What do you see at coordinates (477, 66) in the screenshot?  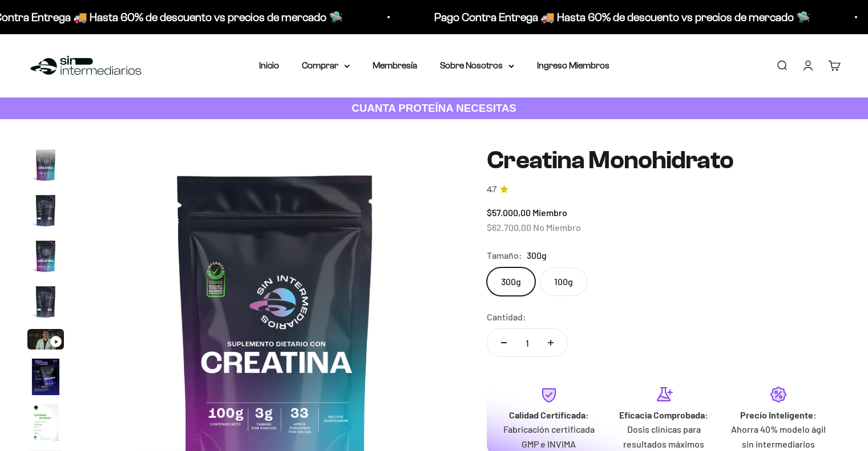 I see `summary: Sobre Nosotros` at bounding box center [477, 66].